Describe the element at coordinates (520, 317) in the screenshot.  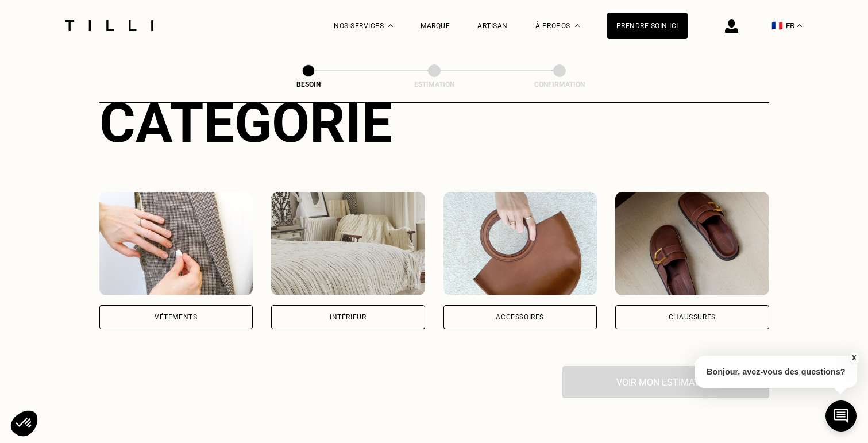
I see `div: Accessoires` at that location.